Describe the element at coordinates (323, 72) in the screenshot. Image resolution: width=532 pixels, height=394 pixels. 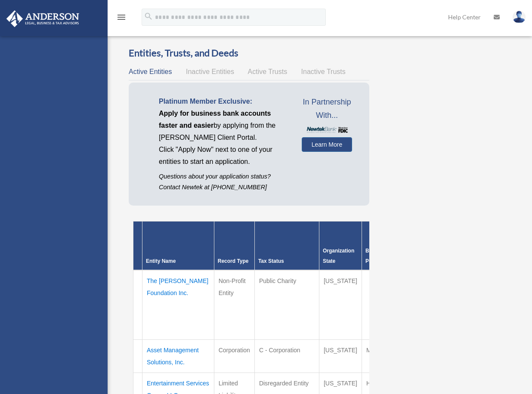
I see `span: Inactive Trusts` at that location.